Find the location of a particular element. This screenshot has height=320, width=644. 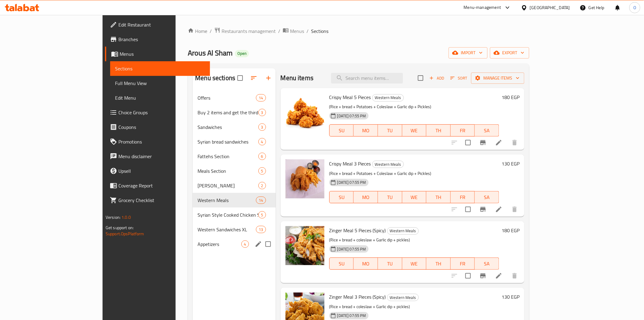

span: Restaurants management is located at coordinates (249, 31).